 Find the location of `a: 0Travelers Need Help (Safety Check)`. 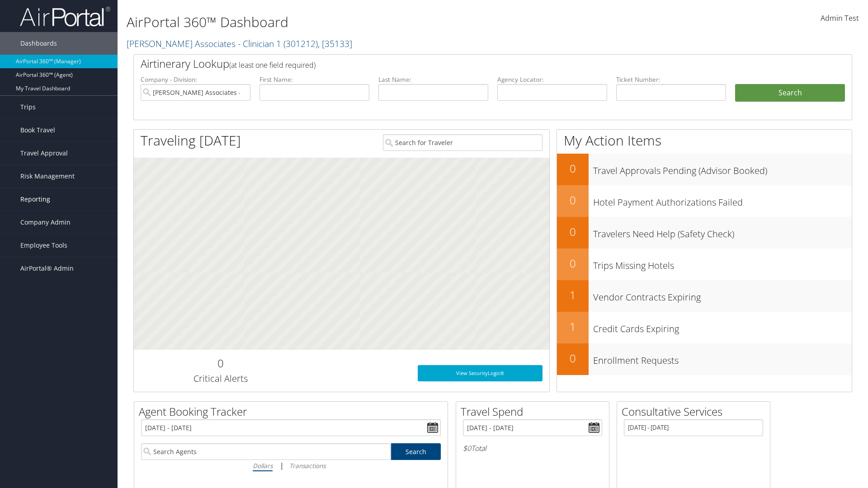

a: 0Travelers Need Help (Safety Check) is located at coordinates (705, 233).